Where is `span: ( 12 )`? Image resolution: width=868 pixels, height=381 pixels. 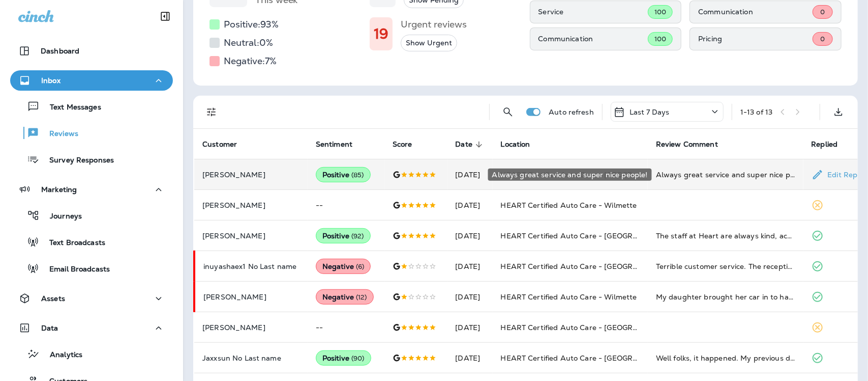
span: ( 12 ) is located at coordinates (361, 297).